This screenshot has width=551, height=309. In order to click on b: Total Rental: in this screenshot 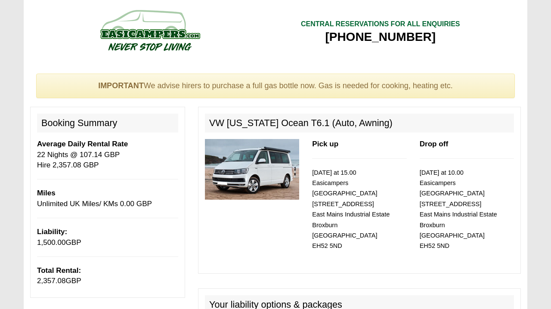, I will do `click(59, 270)`.